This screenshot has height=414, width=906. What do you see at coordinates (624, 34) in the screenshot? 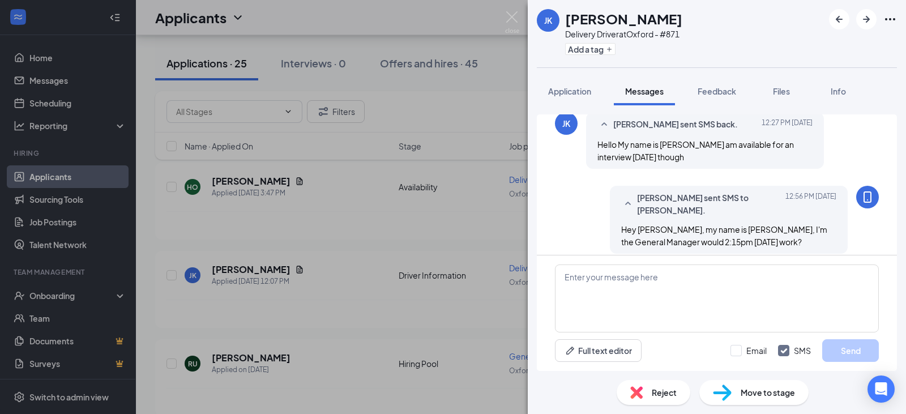
I see `div: Delivery Driver at Oxford - #871` at bounding box center [624, 34].